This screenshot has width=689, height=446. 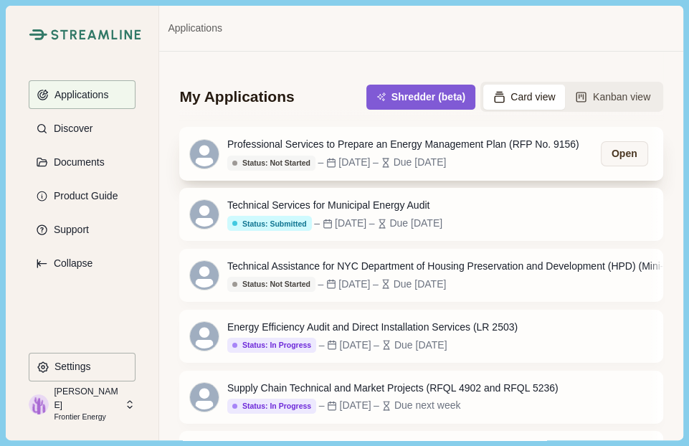 What do you see at coordinates (372, 327) in the screenshot?
I see `div: Energy Efficiency Audit and Direct Installation Services (LR 2503)` at bounding box center [372, 327].